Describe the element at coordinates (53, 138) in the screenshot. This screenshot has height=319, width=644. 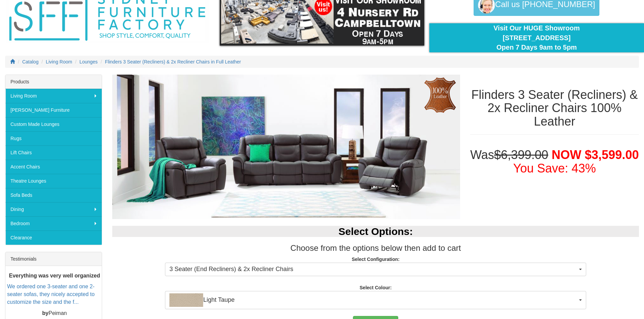
I see `a: Rugs` at that location.